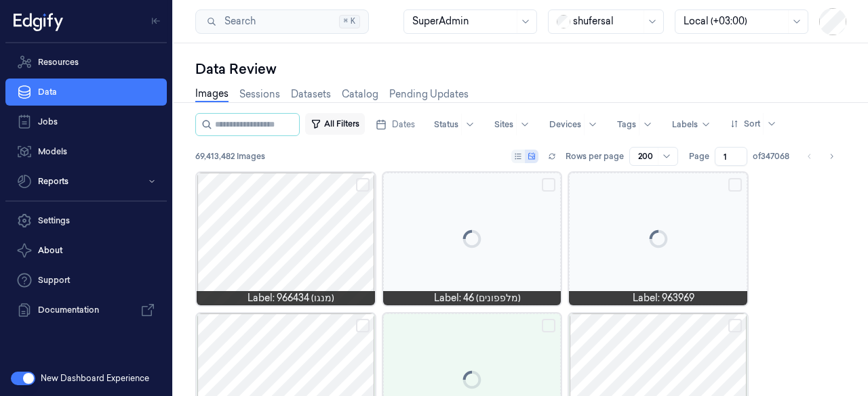  What do you see at coordinates (477, 298) in the screenshot?
I see `span: Label: 46 (מלפפונים)` at bounding box center [477, 298].